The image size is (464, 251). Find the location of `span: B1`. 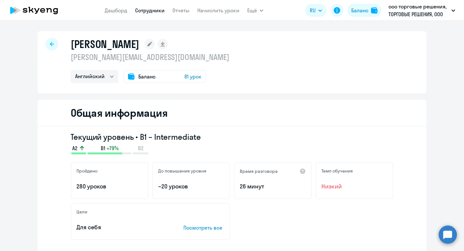

span: B1 is located at coordinates (103, 148).